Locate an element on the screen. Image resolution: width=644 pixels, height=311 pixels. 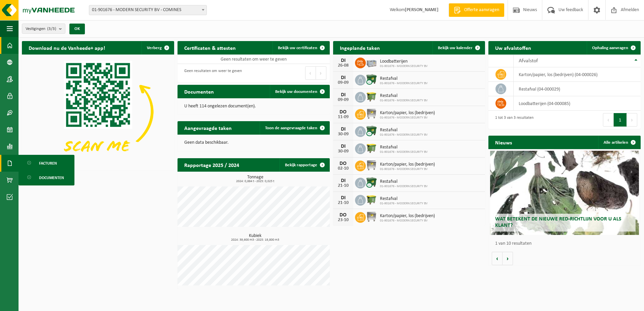
div: 23-10 is located at coordinates (344, 221).